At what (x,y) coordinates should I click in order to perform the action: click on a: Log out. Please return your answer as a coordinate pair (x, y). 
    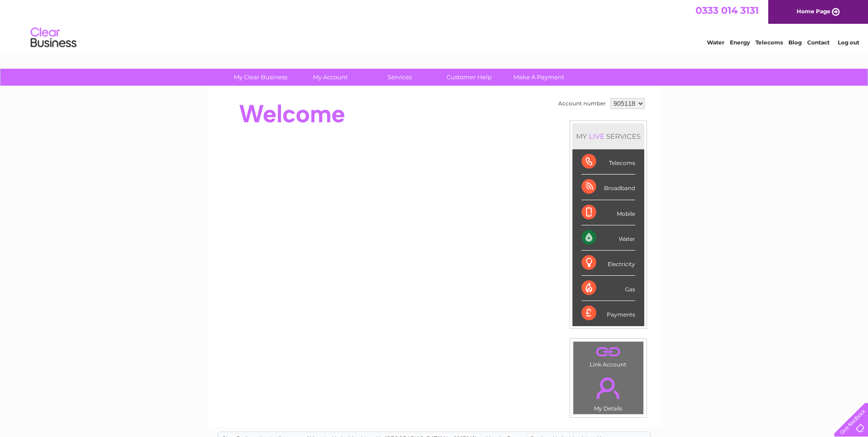
    Looking at the image, I should click on (849, 42).